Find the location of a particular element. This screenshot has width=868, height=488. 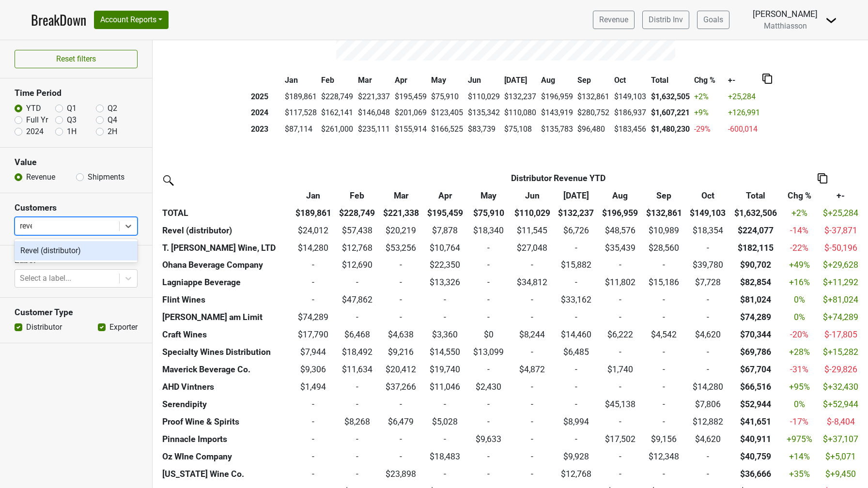

td: +2 % is located at coordinates (708, 97).